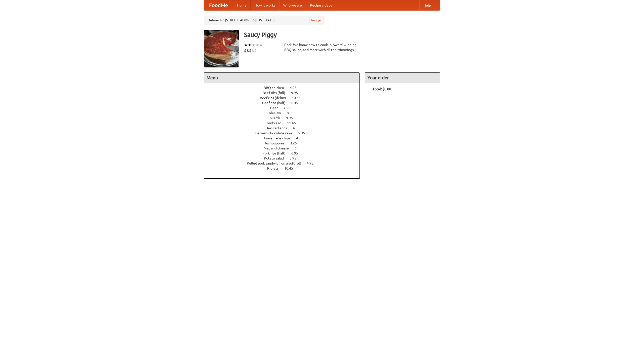 Image resolution: width=644 pixels, height=356 pixels. I want to click on span: 8.95, so click(292, 113).